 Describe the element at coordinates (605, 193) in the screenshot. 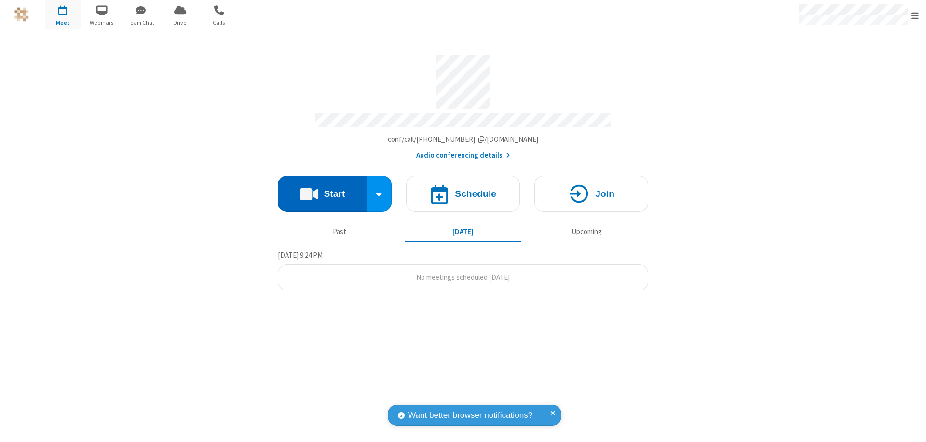

I see `h4: Join` at that location.